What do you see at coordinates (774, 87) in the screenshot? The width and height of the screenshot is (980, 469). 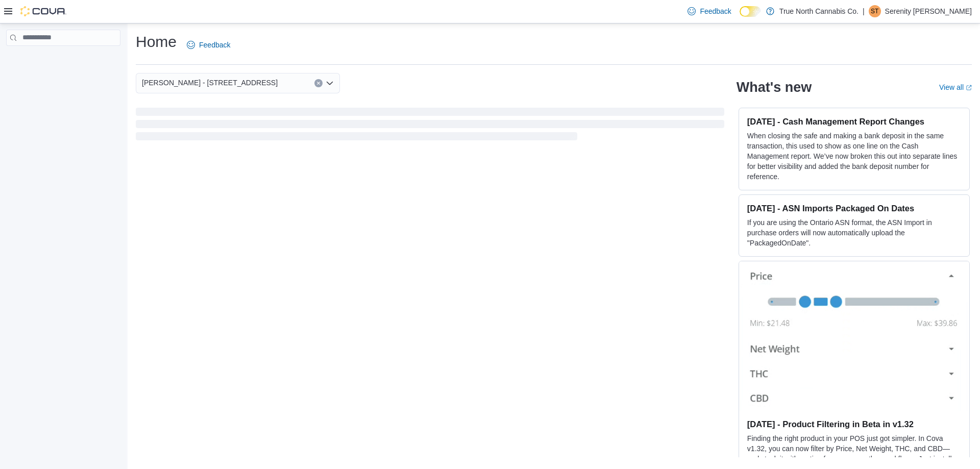 I see `h2: What's new` at bounding box center [774, 87].